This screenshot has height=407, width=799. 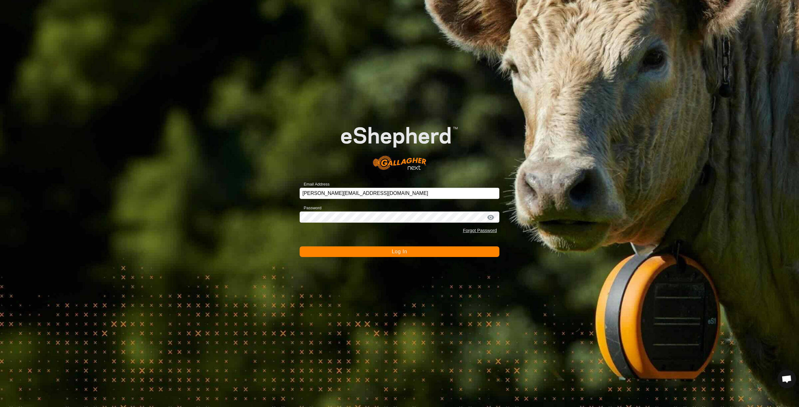 I want to click on input: Email Address, so click(x=400, y=194).